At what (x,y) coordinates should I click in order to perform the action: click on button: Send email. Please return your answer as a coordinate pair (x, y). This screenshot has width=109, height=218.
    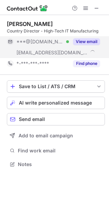
    Looking at the image, I should click on (56, 119).